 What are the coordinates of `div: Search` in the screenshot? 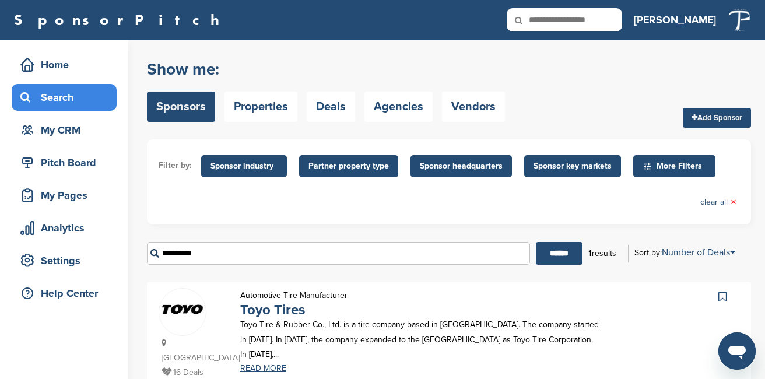 It's located at (67, 97).